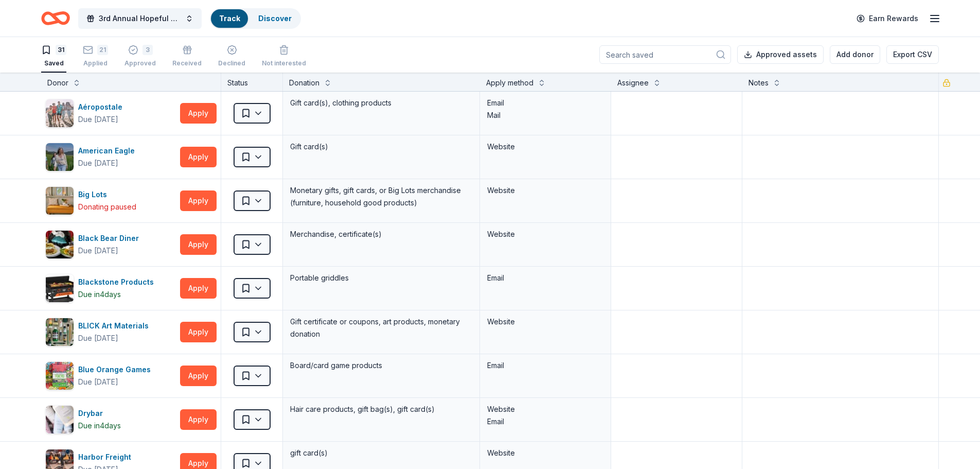 The image size is (980, 469). Describe the element at coordinates (60, 288) in the screenshot. I see `img: Image for Blackstone Products` at that location.